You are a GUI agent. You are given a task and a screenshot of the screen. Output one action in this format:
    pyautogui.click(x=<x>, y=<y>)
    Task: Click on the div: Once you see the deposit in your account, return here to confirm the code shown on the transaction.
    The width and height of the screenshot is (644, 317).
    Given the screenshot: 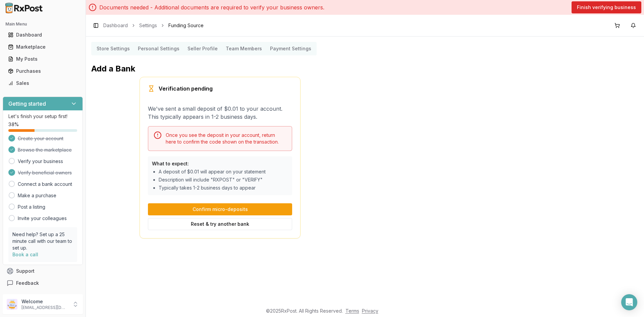 What is the action you would take?
    pyautogui.click(x=226, y=138)
    